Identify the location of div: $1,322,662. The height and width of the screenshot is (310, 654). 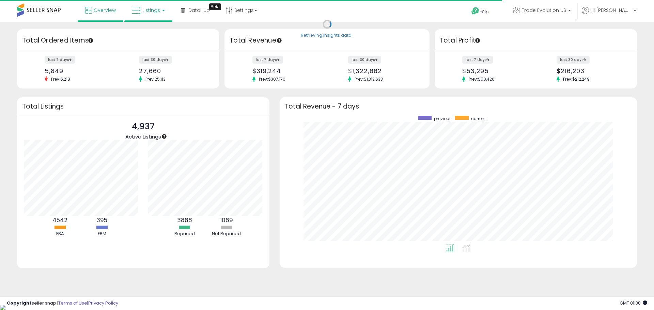
(383, 71).